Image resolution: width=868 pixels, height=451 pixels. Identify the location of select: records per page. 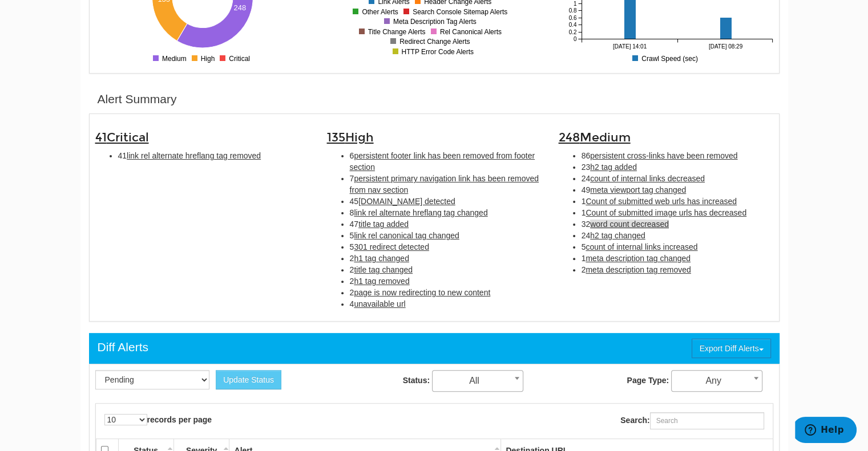
(126, 419).